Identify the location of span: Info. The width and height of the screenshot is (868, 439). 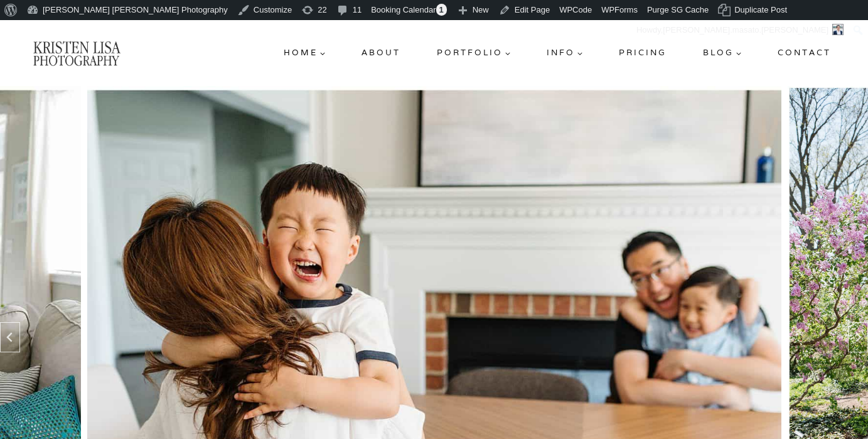
(565, 53).